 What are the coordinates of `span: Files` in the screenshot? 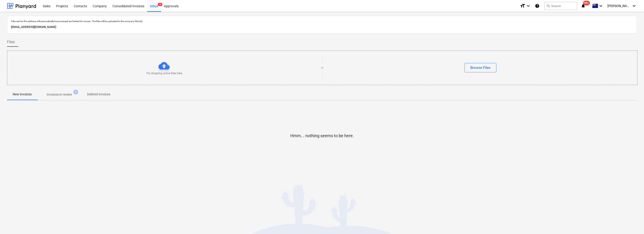 It's located at (11, 42).